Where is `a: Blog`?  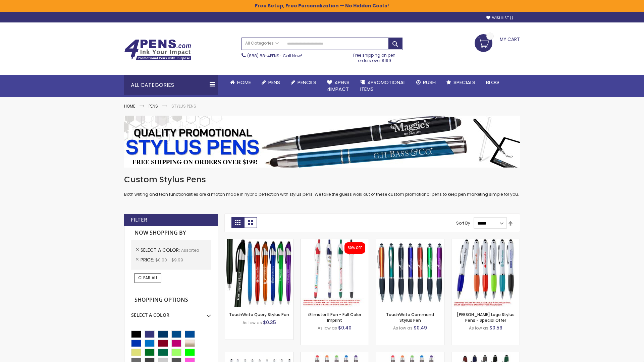 a: Blog is located at coordinates (492, 83).